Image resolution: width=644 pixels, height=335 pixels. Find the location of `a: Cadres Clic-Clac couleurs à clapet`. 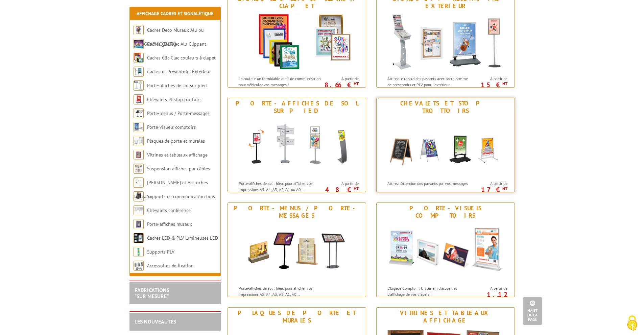

a: Cadres Clic-Clac couleurs à clapet is located at coordinates (181, 58).